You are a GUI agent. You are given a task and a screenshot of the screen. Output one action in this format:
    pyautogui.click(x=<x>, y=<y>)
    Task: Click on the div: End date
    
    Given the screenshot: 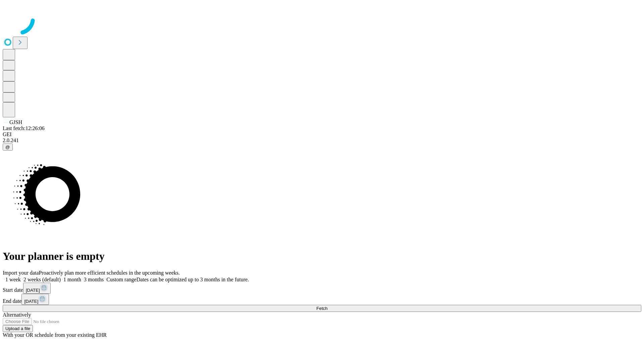 What is the action you would take?
    pyautogui.click(x=322, y=299)
    